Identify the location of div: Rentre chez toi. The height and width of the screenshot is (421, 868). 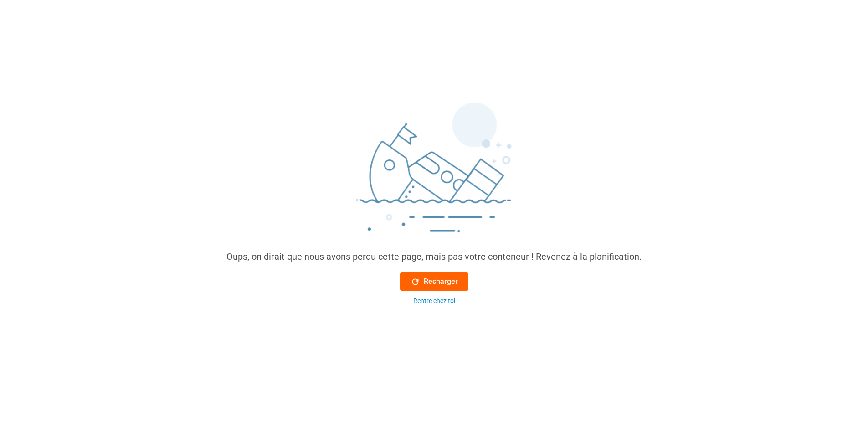
(435, 301).